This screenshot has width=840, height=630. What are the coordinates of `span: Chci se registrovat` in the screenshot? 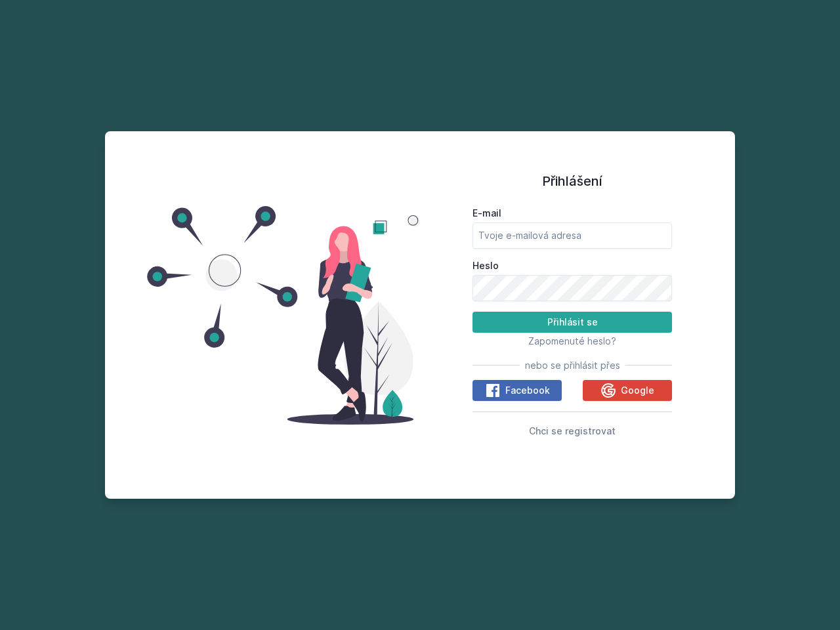 It's located at (572, 431).